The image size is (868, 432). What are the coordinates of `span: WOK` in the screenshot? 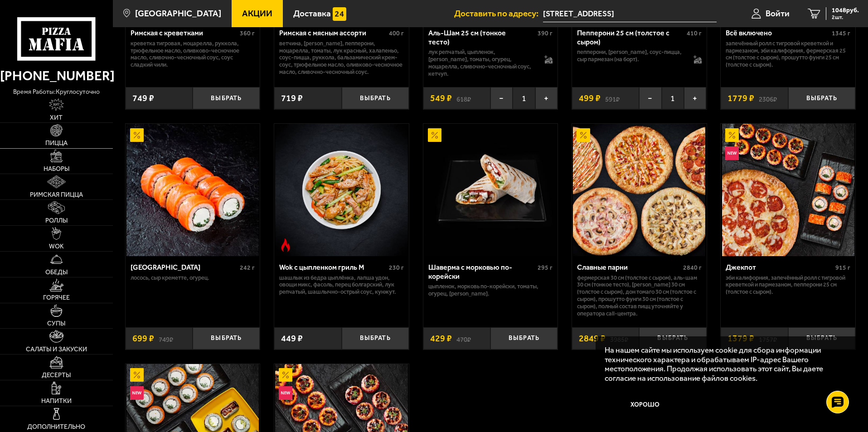 It's located at (56, 246).